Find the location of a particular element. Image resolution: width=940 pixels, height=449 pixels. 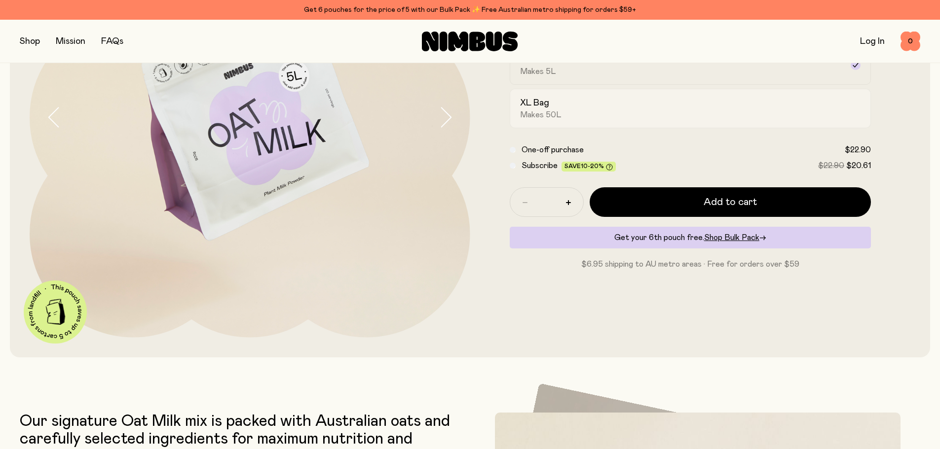

button: 0 is located at coordinates (910, 41).